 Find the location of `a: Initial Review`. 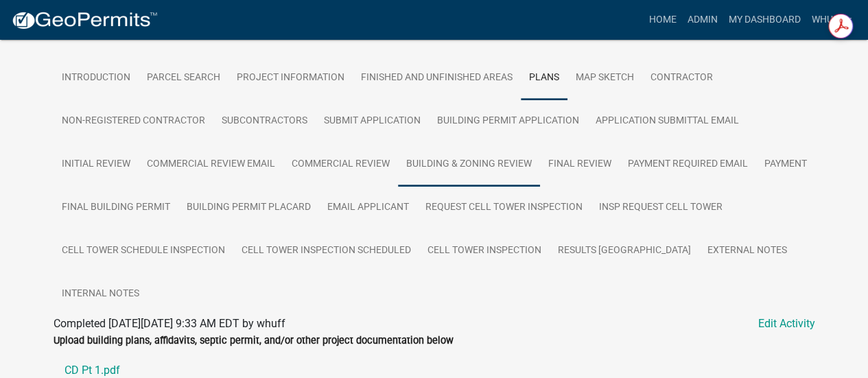

a: Initial Review is located at coordinates (96, 165).